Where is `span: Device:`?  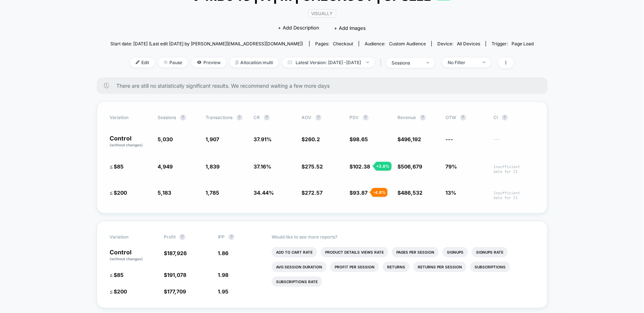
span: Device: is located at coordinates (459, 43).